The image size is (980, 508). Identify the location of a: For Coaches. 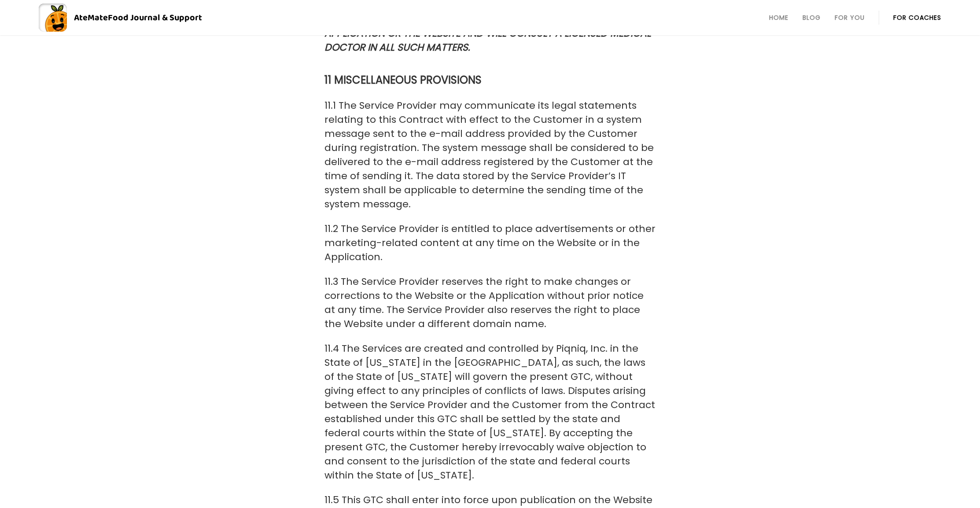
(918, 18).